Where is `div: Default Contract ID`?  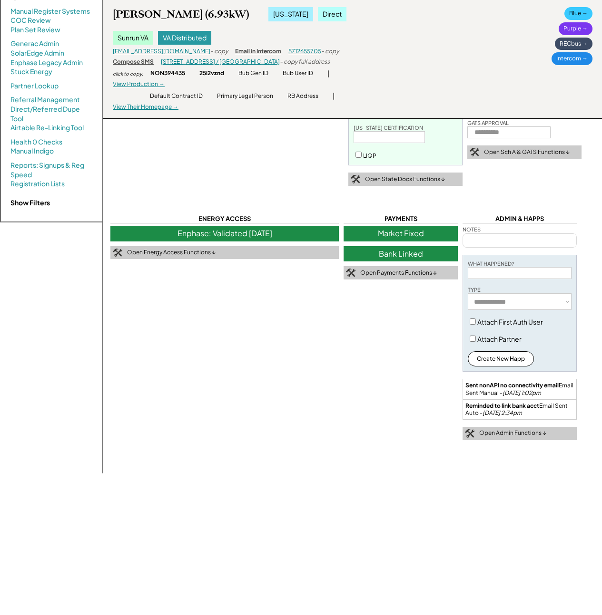 div: Default Contract ID is located at coordinates (176, 96).